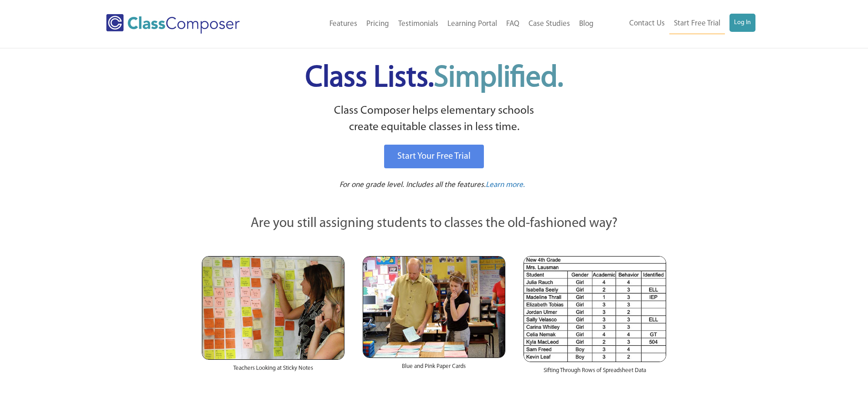 The height and width of the screenshot is (418, 868). Describe the element at coordinates (434, 224) in the screenshot. I see `p: Are you still assigning students to classes the old-fashioned way?` at that location.